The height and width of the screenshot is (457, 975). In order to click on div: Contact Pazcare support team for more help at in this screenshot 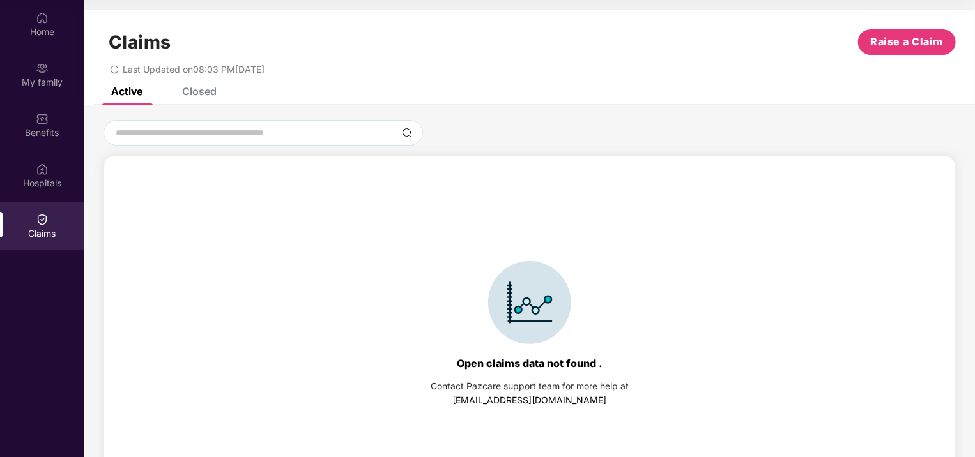, I will do `click(529, 386)`.